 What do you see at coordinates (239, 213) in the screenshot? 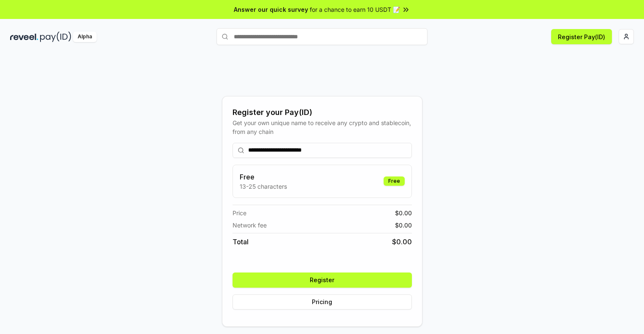
I see `span: Price` at bounding box center [239, 213].